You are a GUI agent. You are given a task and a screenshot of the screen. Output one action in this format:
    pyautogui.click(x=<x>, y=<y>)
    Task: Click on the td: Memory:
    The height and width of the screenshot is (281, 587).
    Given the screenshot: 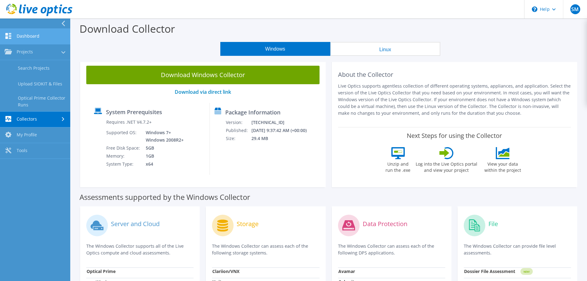 What is the action you would take?
    pyautogui.click(x=124, y=156)
    